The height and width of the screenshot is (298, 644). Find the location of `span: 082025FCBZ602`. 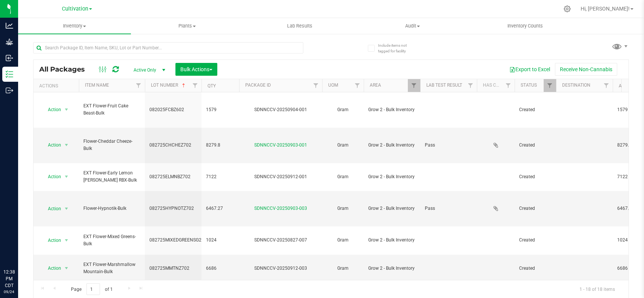

span: 082025FCBZ602 is located at coordinates (173, 110).